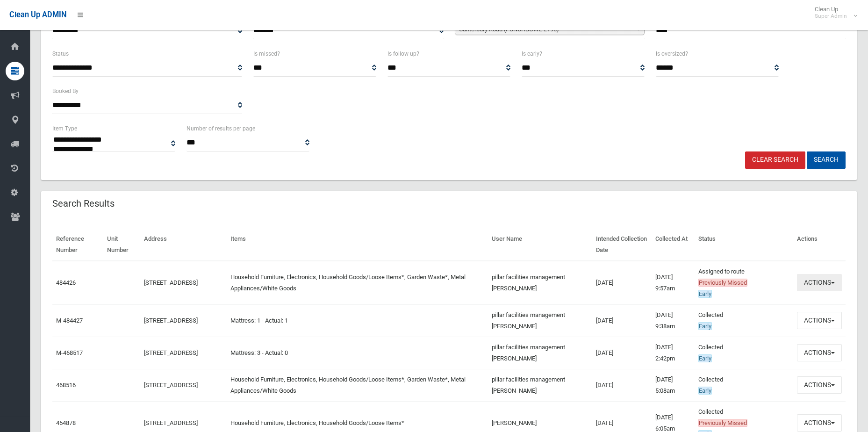  Describe the element at coordinates (826, 160) in the screenshot. I see `button: Search` at that location.